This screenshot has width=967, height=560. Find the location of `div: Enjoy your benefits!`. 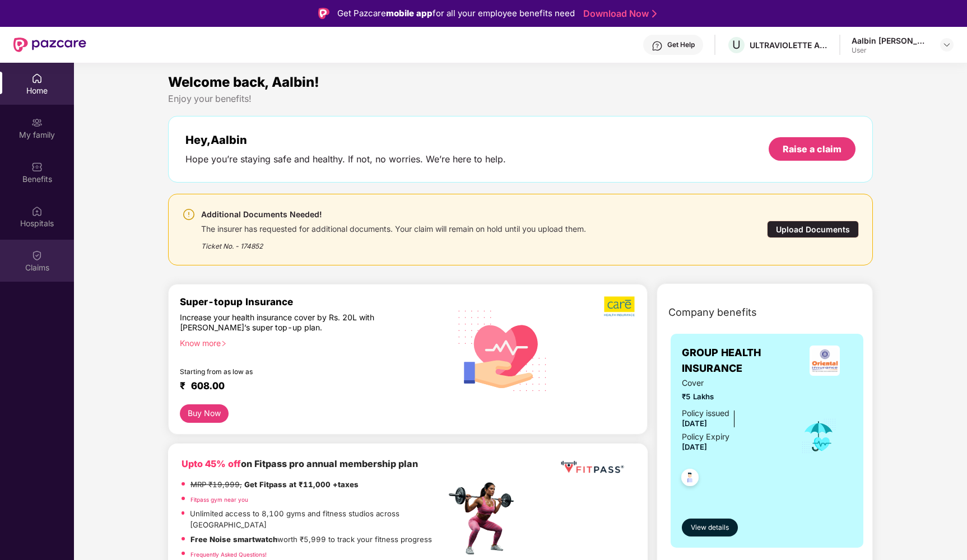

div: Enjoy your benefits! is located at coordinates (520, 98).